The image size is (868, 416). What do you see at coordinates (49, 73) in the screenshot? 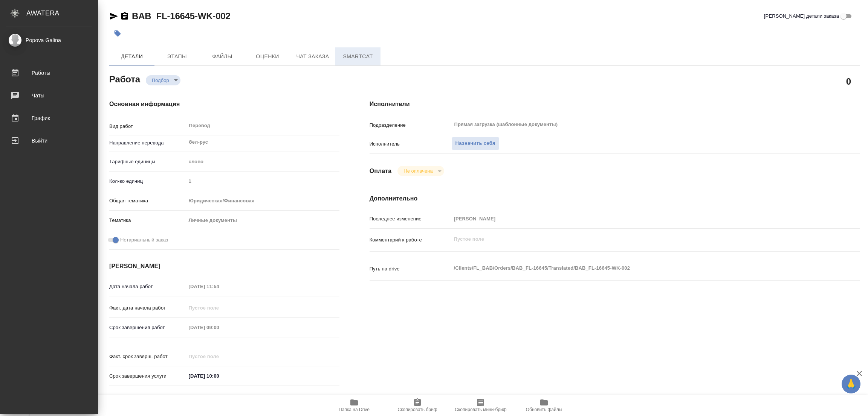
I see `div: Работы` at bounding box center [49, 73].